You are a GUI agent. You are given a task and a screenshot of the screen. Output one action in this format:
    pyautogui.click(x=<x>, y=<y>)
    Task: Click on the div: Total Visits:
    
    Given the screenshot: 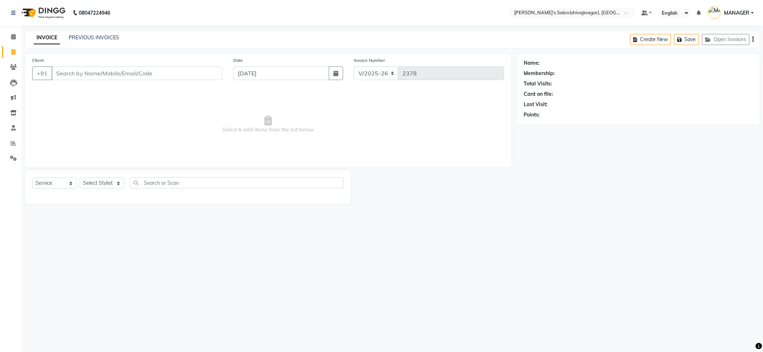 What is the action you would take?
    pyautogui.click(x=537, y=84)
    